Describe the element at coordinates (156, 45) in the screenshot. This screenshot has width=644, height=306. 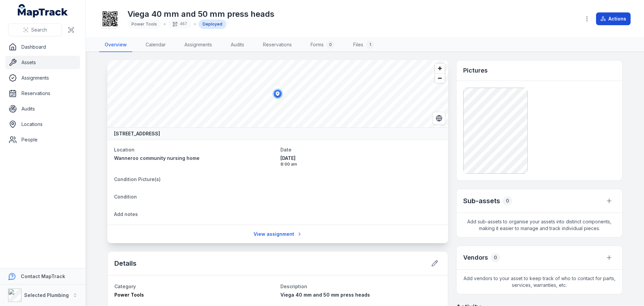
I see `a: Calendar` at that location.